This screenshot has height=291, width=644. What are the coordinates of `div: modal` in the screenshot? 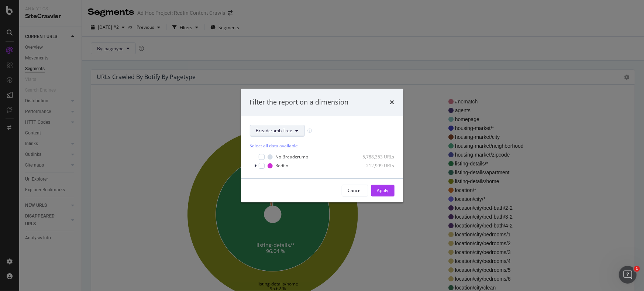 It's located at (322, 146).